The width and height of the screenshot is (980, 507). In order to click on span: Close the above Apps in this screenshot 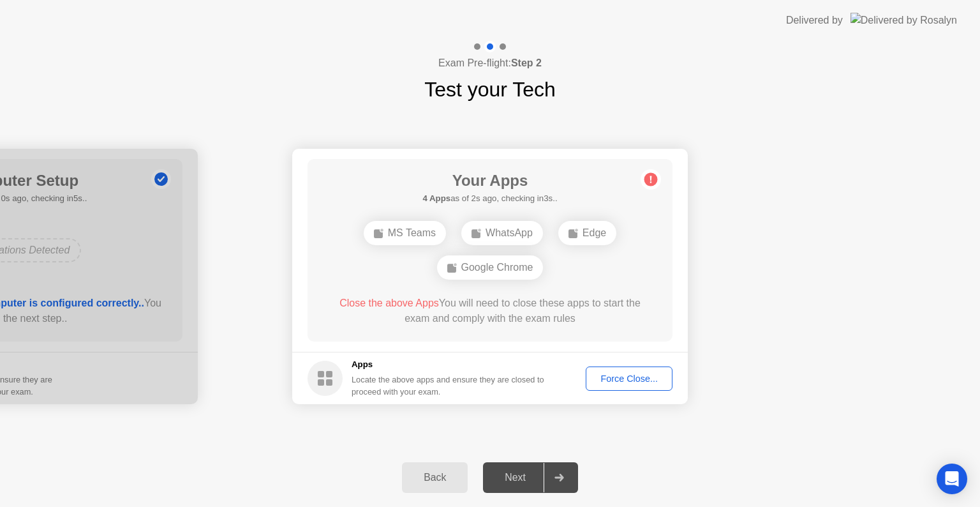, I will do `click(389, 303)`.